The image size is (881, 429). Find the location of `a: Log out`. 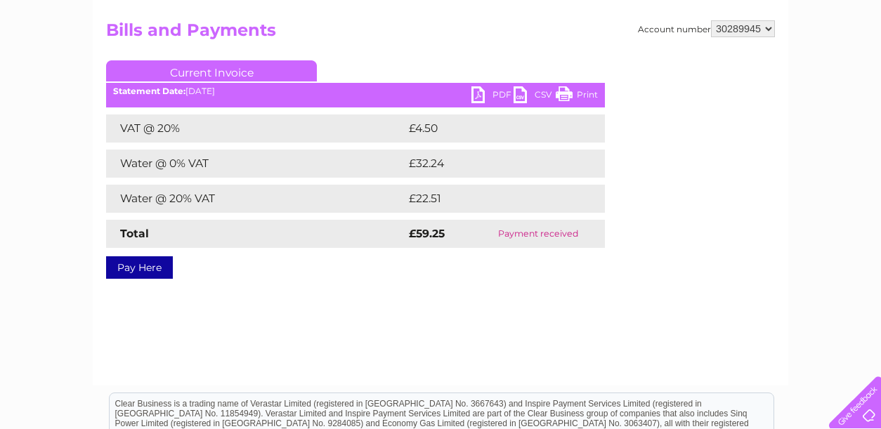

a: Log out is located at coordinates (850, 65).